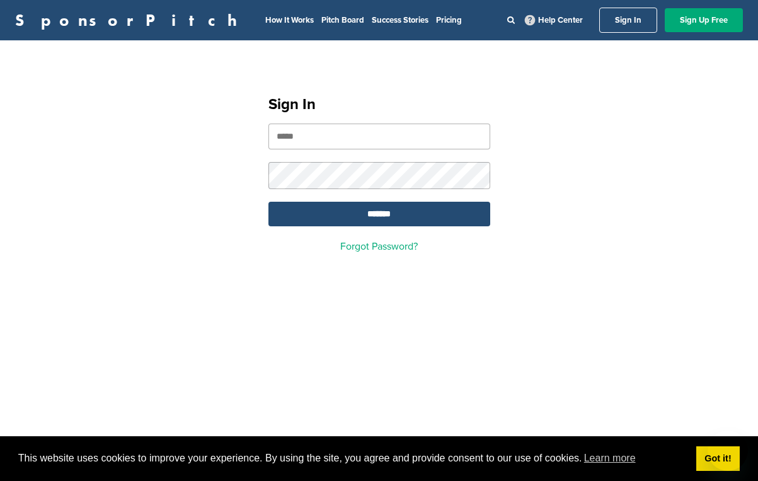 The height and width of the screenshot is (481, 758). What do you see at coordinates (379, 246) in the screenshot?
I see `a: Forgot Password?` at bounding box center [379, 246].